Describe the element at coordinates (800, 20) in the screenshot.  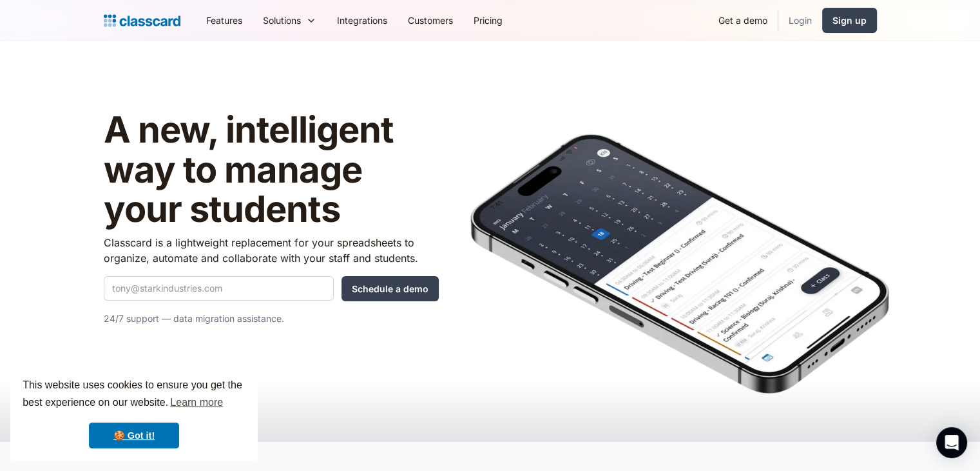
I see `a: Login` at that location.